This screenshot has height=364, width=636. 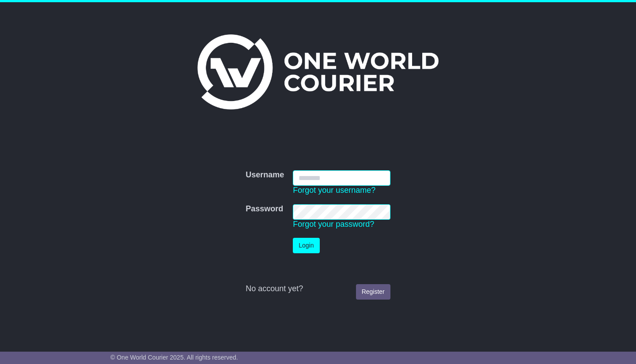 I want to click on button: Login, so click(x=306, y=245).